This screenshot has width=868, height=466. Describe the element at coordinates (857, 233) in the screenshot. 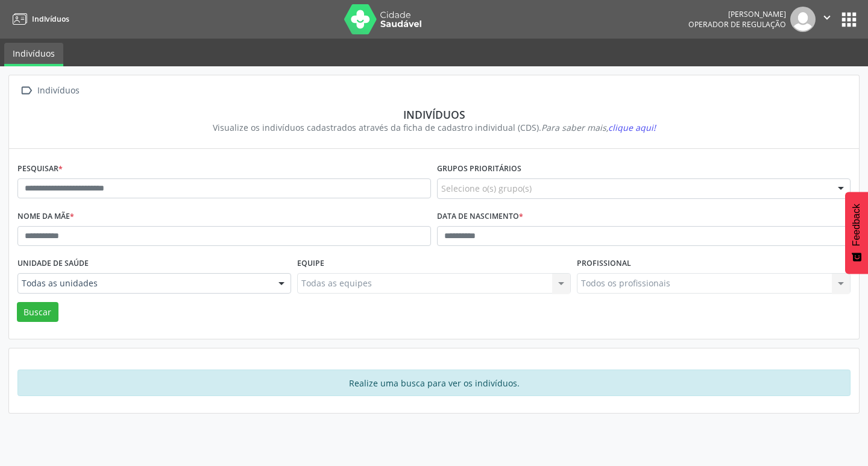

I see `button: Feedback - Mostrar pesquisa` at that location.